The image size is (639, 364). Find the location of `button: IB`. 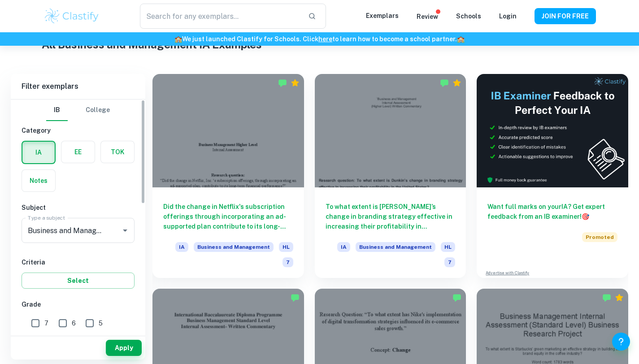

button: IB is located at coordinates (57, 110).